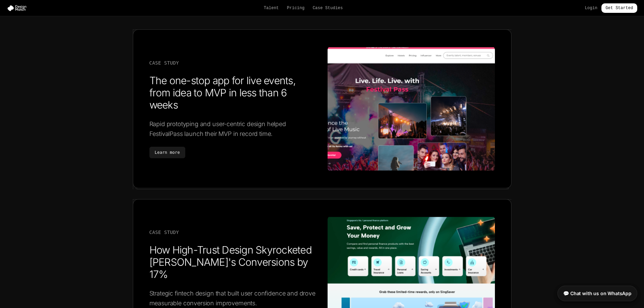 The width and height of the screenshot is (644, 308). Describe the element at coordinates (598, 293) in the screenshot. I see `a: 💬 Chat with us on WhatsApp` at that location.